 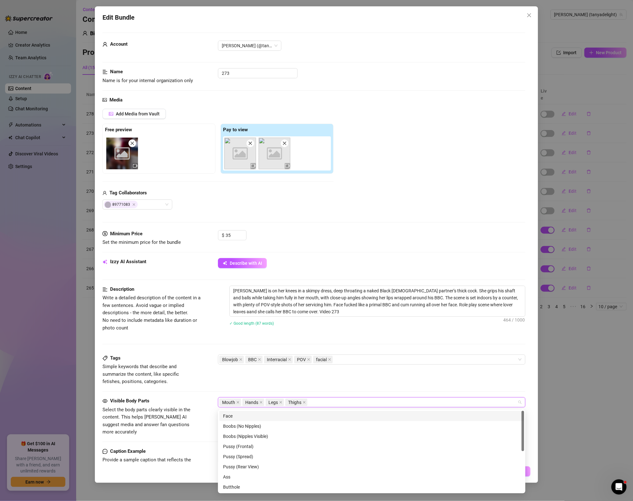 I want to click on span: Simple keywords that describe and summarize the content, like specific fetishes, positions, categ..., so click(x=141, y=374).